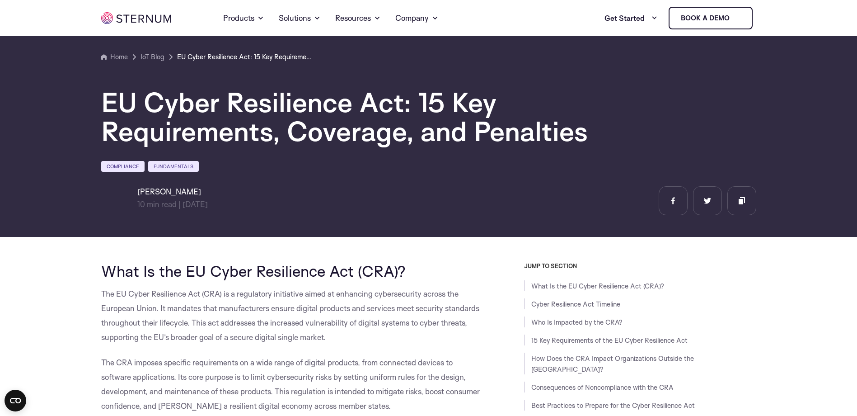  What do you see at coordinates (290, 315) in the screenshot?
I see `span: The EU Cyber Resilience Act (CRA) is a regulatory initiative aimed at enhancing cybersecurity acr...` at bounding box center [290, 315].